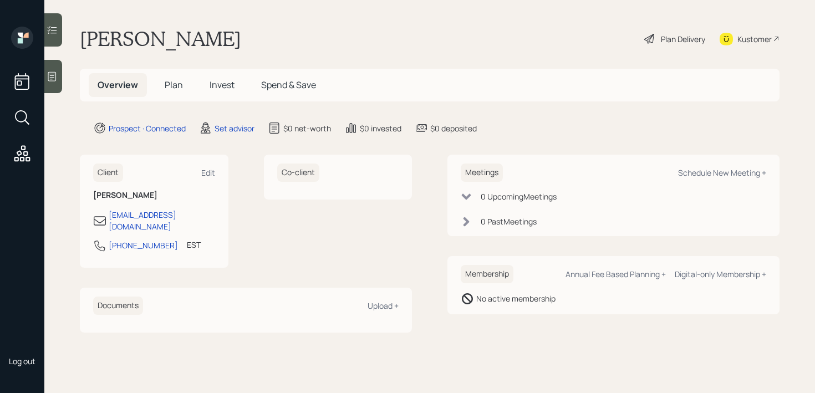 This screenshot has height=393, width=815. Describe the element at coordinates (235, 128) in the screenshot. I see `div: Set advisor` at that location.